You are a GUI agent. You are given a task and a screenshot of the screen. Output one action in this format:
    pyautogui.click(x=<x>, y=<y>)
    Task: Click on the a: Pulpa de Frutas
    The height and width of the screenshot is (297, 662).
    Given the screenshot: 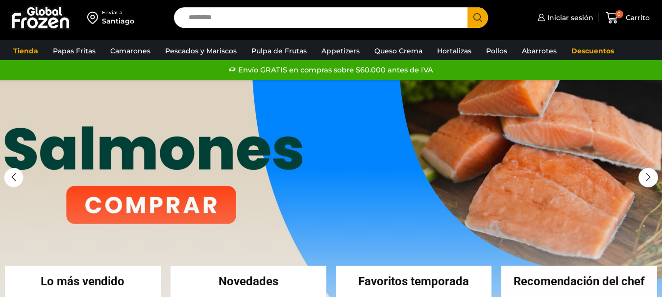 What is the action you would take?
    pyautogui.click(x=279, y=51)
    